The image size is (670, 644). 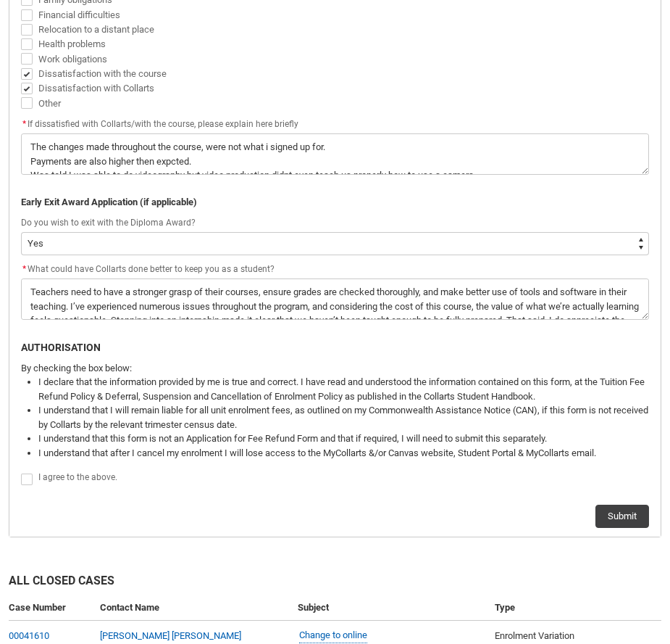 What do you see at coordinates (344, 453) in the screenshot?
I see `li: I understand that after I cancel my enrolment I will lose access to the MyCollarts &/or Canvas we...` at bounding box center [344, 453].